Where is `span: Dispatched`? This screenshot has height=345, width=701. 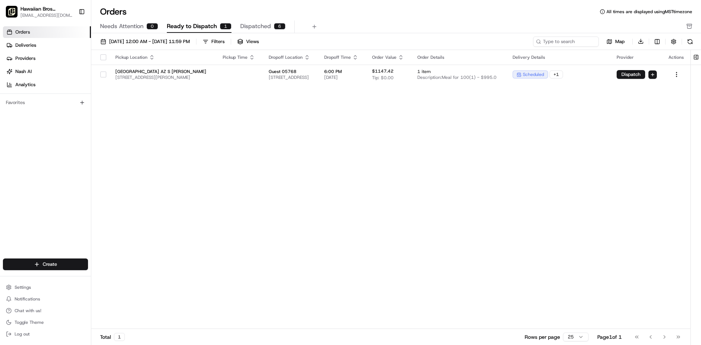 span: Dispatched is located at coordinates (256, 26).